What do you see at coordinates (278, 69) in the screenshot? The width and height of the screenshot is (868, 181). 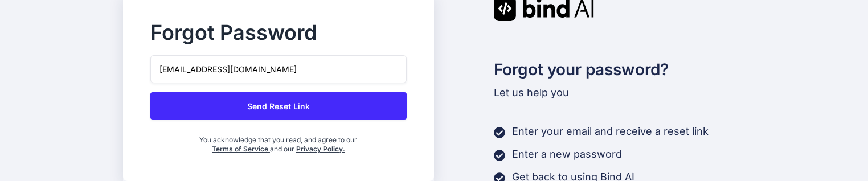 I see `input: Please Enter Your Email` at bounding box center [278, 69].